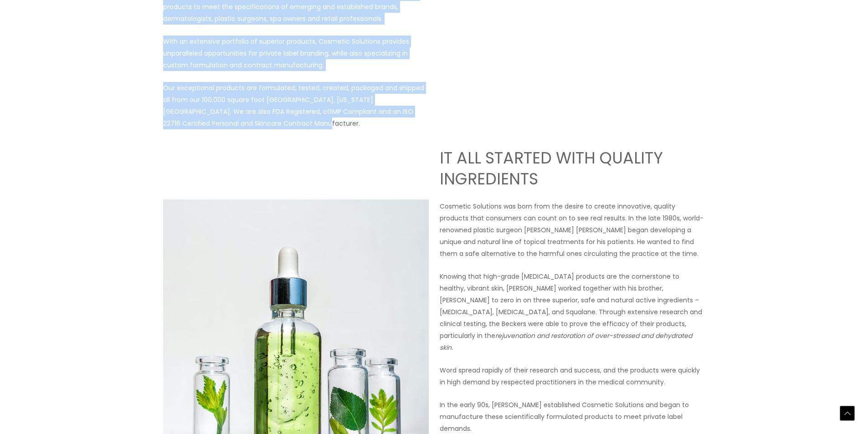 The image size is (868, 434). Describe the element at coordinates (566, 342) in the screenshot. I see `em: rejuvenation and restoration of over-stressed and dehydrated skin.` at that location.